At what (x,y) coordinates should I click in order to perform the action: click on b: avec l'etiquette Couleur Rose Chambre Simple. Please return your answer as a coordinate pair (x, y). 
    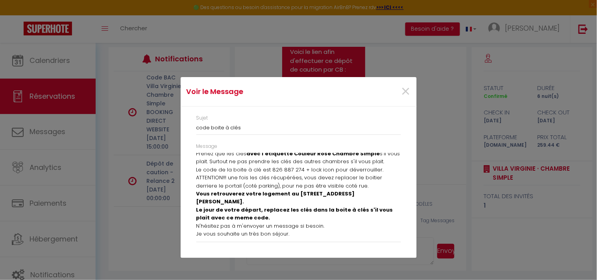
    Looking at the image, I should click on (313, 153).